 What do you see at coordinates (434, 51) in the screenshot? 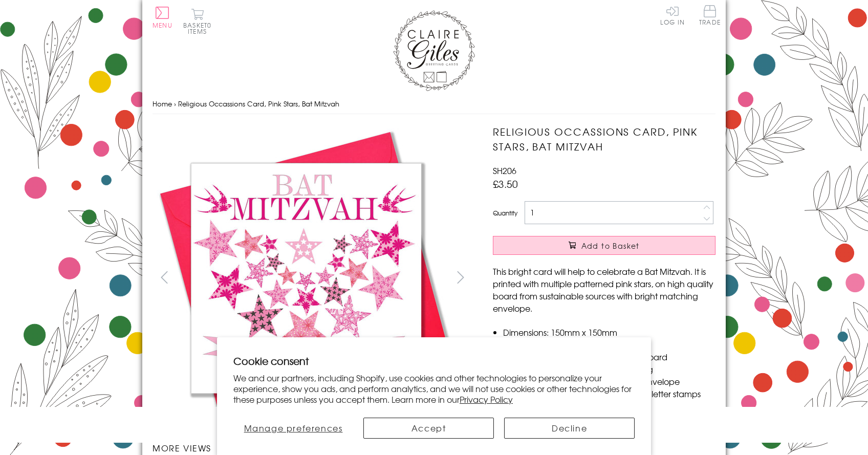
I see `img: Claire Giles Greetings Cards` at bounding box center [434, 51].